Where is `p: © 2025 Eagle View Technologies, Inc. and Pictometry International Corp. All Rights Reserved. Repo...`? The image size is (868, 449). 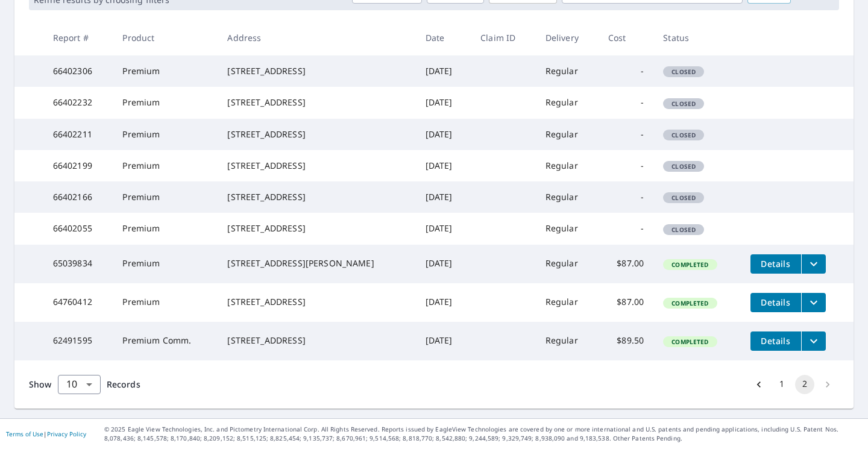 p: © 2025 Eagle View Technologies, Inc. and Pictometry International Corp. All Rights Reserved. Repo... is located at coordinates (483, 434).